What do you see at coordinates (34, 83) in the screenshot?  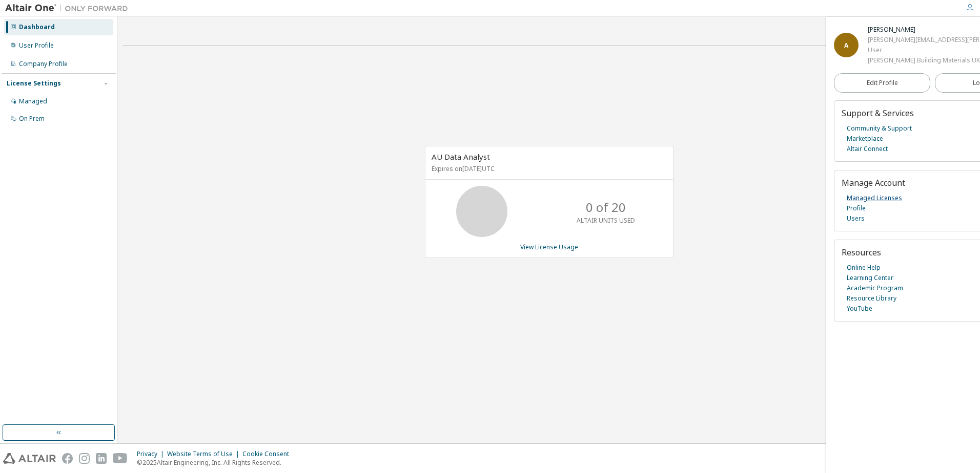 I see `div: License Settings` at bounding box center [34, 83].